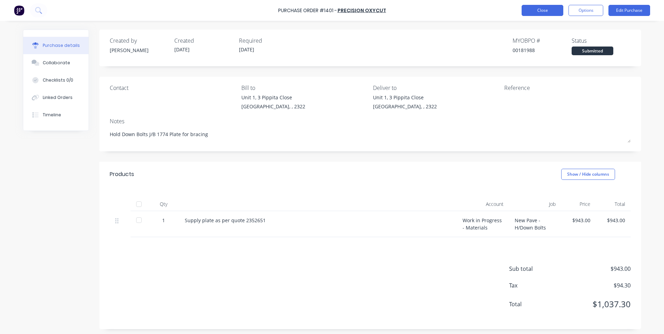 The height and width of the screenshot is (334, 664). What do you see at coordinates (304, 88) in the screenshot?
I see `div: Bill to` at bounding box center [304, 88].